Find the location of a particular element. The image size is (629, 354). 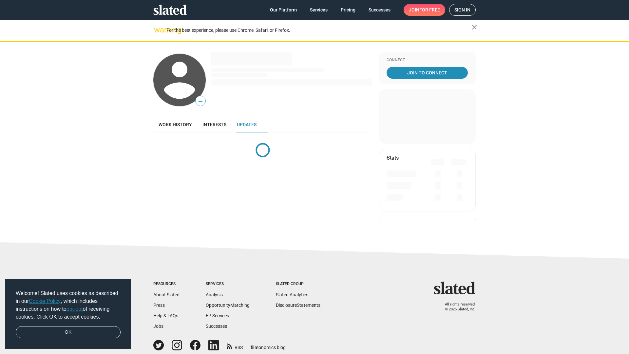

div: cookieconsent is located at coordinates (68, 314).